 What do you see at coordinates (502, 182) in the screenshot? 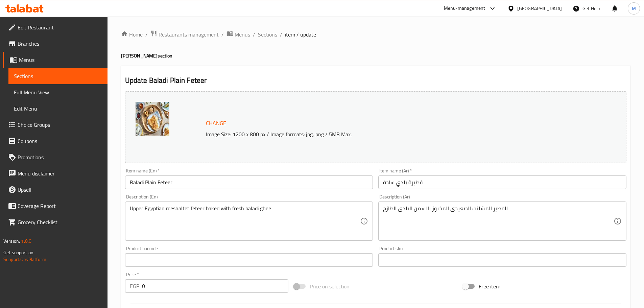
I see `input: Enter name Ar` at bounding box center [502, 182].